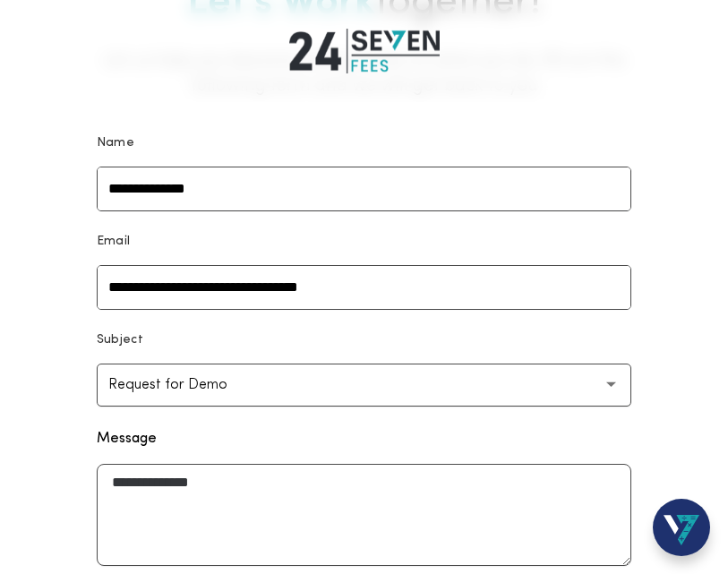 This screenshot has width=728, height=574. What do you see at coordinates (114, 242) in the screenshot?
I see `p: Email` at bounding box center [114, 242].